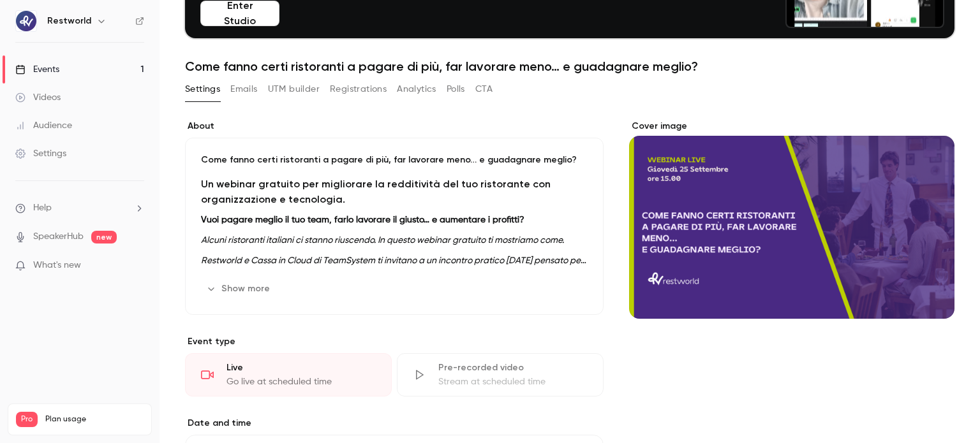 This screenshot has height=443, width=980. Describe the element at coordinates (358, 89) in the screenshot. I see `button: Registrations` at that location.